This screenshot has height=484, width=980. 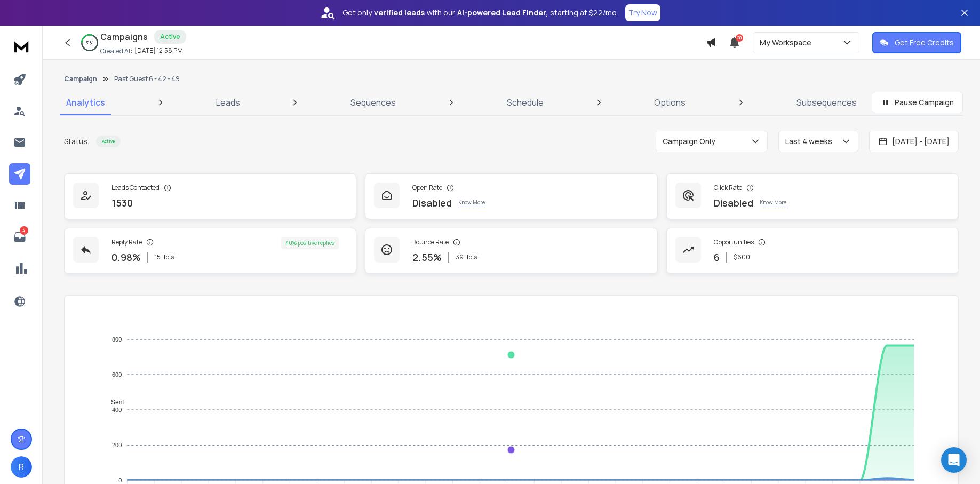 What do you see at coordinates (399, 12) in the screenshot?
I see `strong: verified leads` at bounding box center [399, 12].